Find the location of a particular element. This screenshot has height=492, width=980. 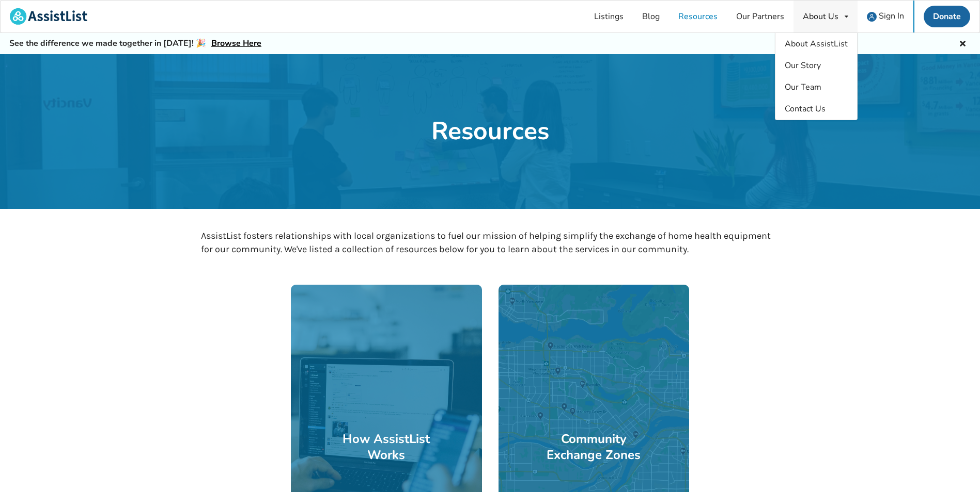

a: Listings is located at coordinates (608, 16).